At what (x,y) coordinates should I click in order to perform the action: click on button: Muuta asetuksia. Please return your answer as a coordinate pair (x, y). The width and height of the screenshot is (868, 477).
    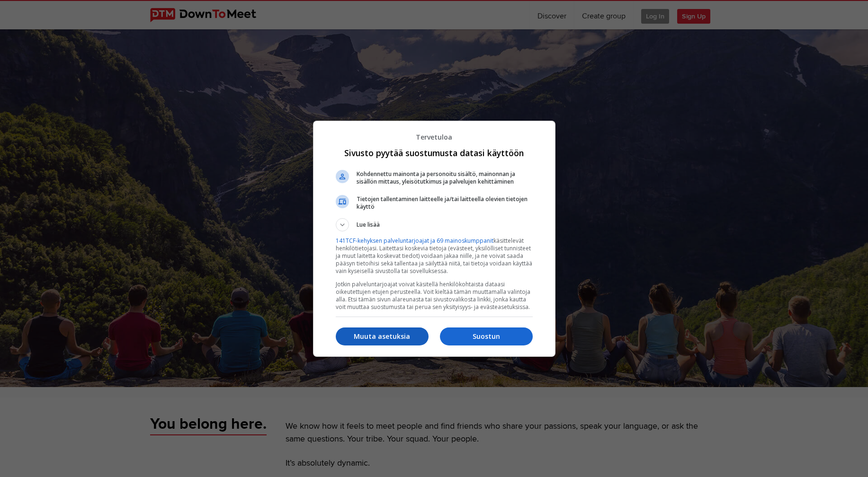
    Looking at the image, I should click on (382, 336).